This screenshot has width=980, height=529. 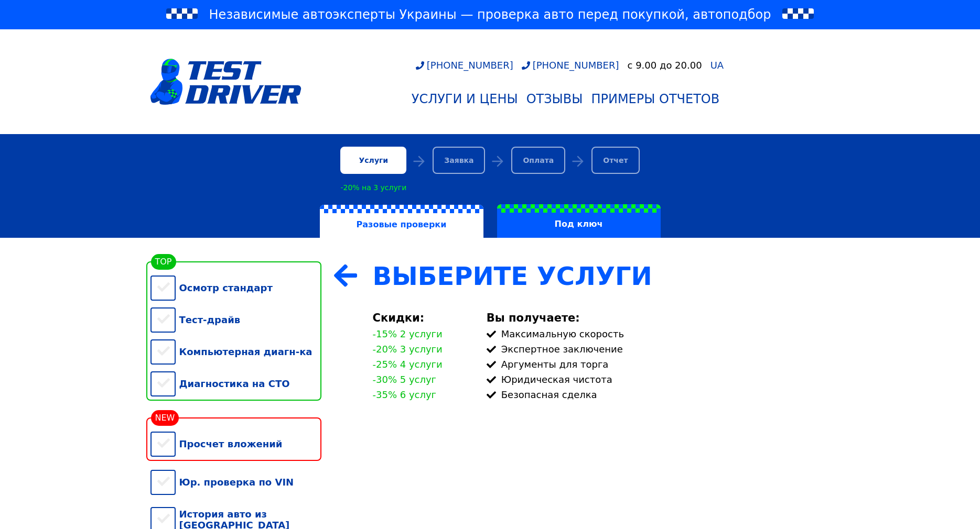 I want to click on div: Скидки:, so click(x=423, y=318).